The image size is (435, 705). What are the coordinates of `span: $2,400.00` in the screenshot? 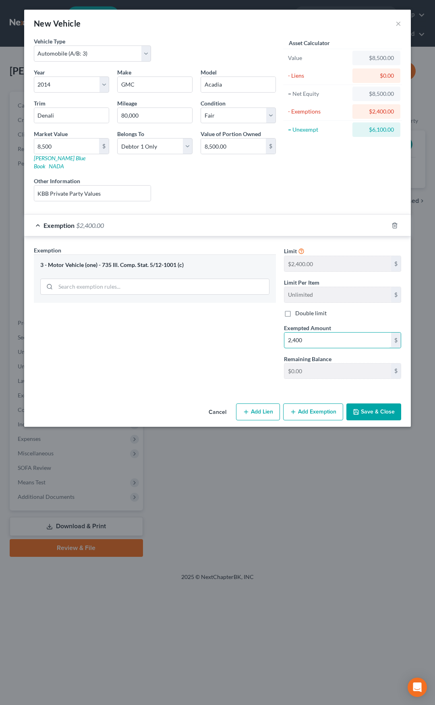 It's located at (90, 225).